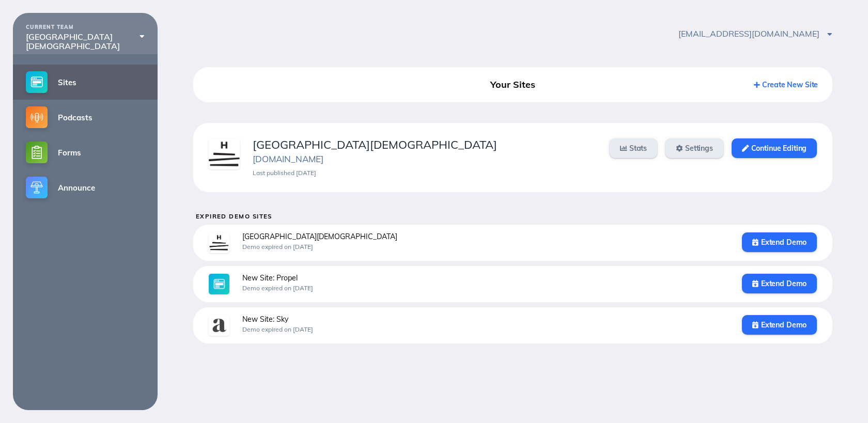 The image size is (868, 423). Describe the element at coordinates (634, 148) in the screenshot. I see `a: Stats` at that location.